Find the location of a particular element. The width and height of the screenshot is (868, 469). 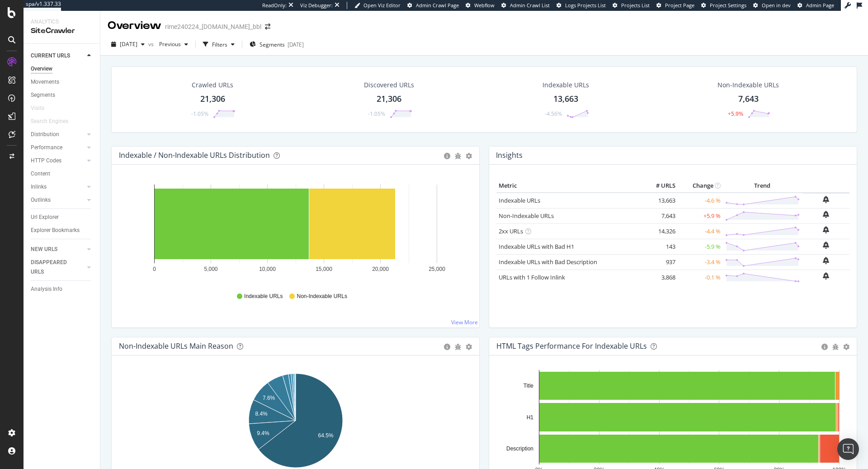

text: 9.4% is located at coordinates (263, 433).